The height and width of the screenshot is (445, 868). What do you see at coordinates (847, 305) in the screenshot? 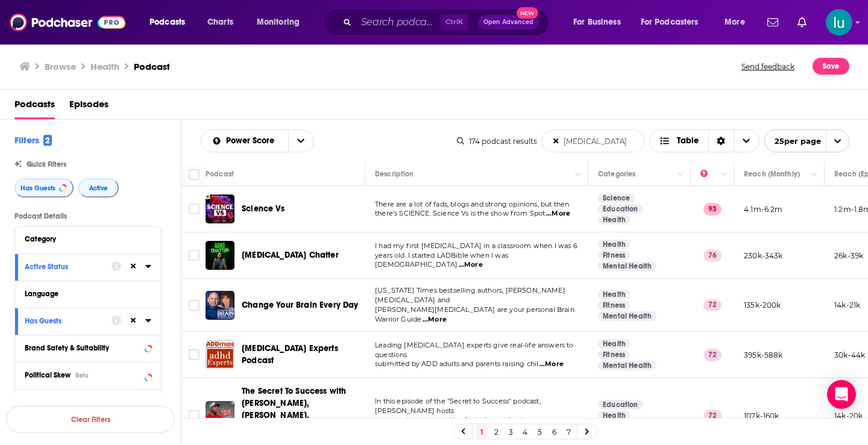
I see `p: 14k-21k` at bounding box center [847, 305].